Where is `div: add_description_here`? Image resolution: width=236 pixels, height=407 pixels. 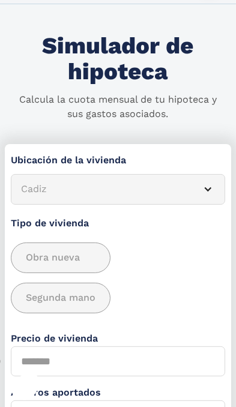
div: add_description_here is located at coordinates (118, 278).